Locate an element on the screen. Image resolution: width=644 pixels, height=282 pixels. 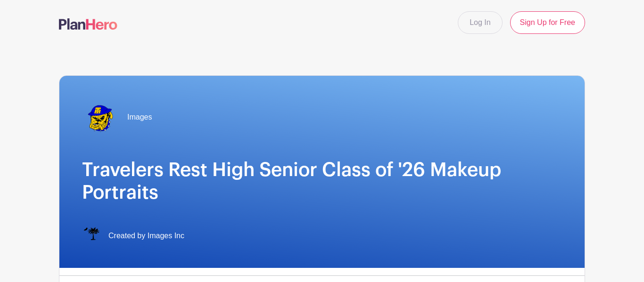
span: Images is located at coordinates (140, 117).